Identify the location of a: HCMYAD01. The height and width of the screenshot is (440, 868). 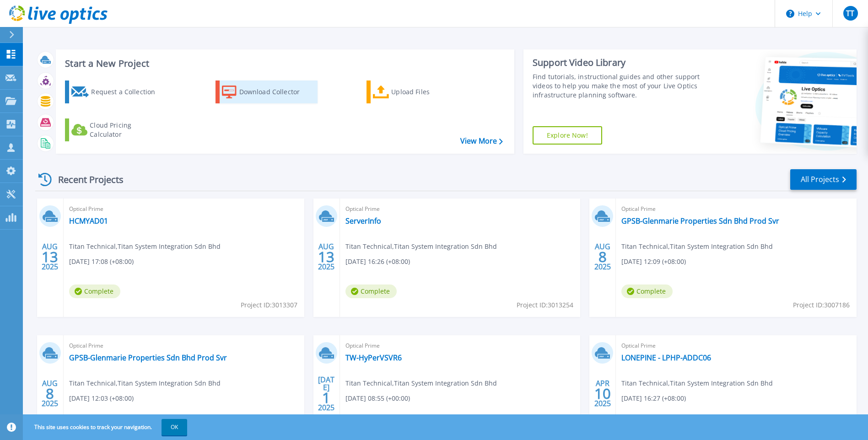
(89, 221).